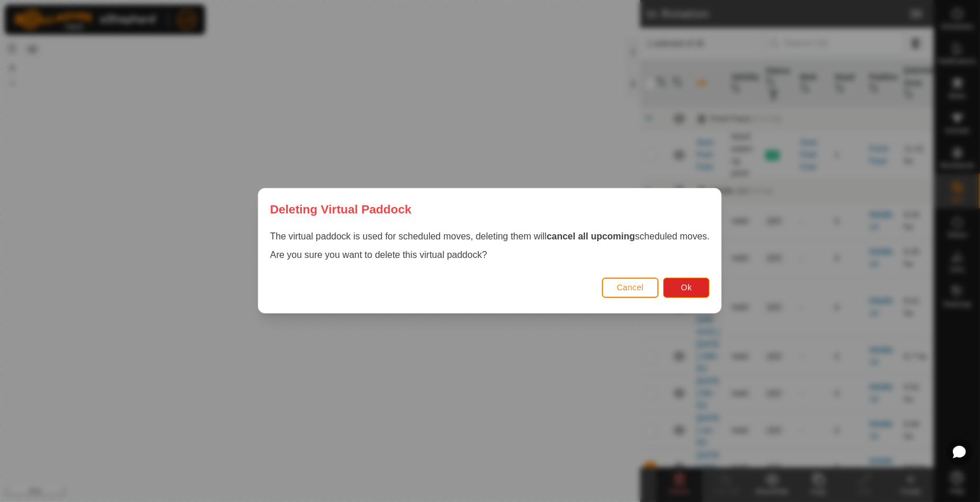 Image resolution: width=980 pixels, height=502 pixels. I want to click on strong: cancel all upcoming, so click(591, 236).